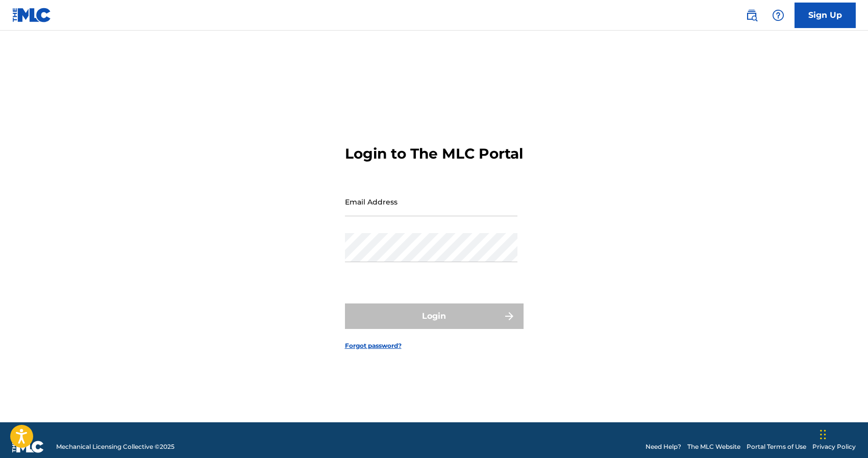  I want to click on a: Portal Terms of Use, so click(776, 447).